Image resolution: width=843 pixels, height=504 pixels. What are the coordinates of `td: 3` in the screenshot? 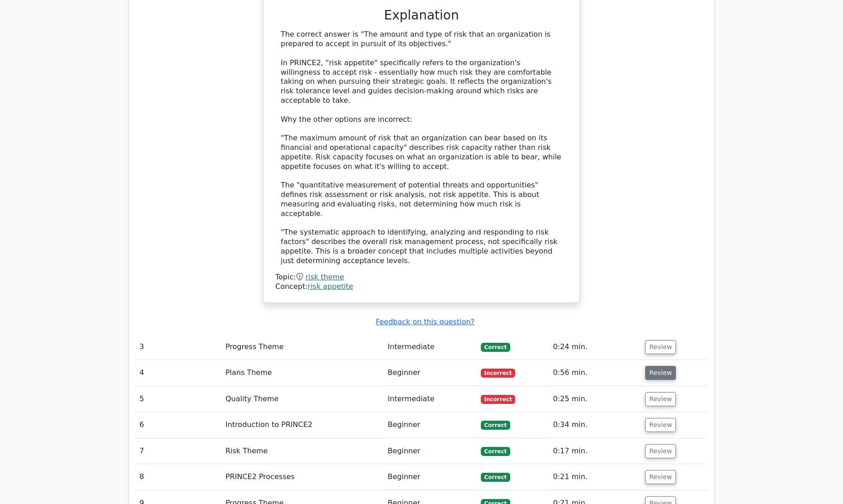 It's located at (179, 347).